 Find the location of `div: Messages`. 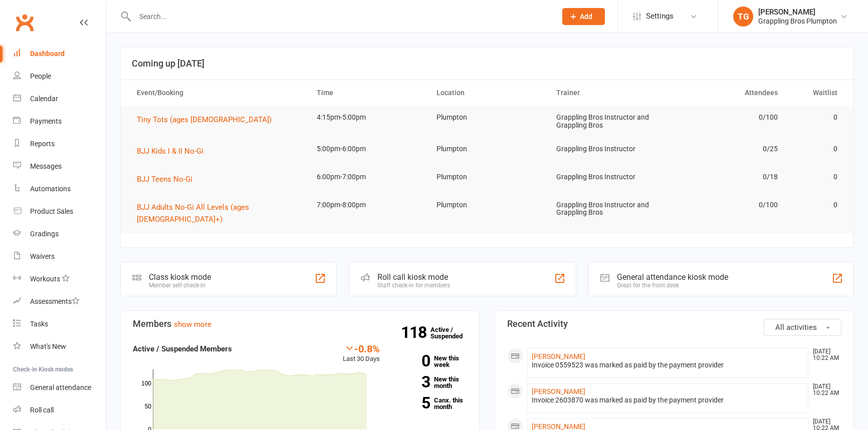

div: Messages is located at coordinates (46, 166).